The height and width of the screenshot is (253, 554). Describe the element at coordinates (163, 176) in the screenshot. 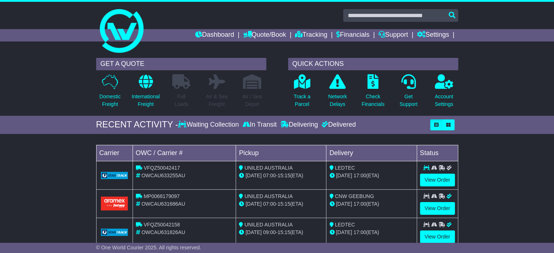

I see `span: OWCAU633255AU` at that location.